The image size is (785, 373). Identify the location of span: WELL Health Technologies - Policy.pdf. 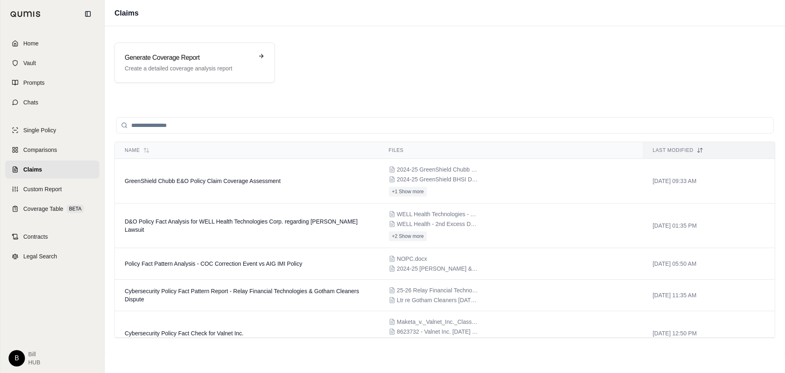
(438, 214).